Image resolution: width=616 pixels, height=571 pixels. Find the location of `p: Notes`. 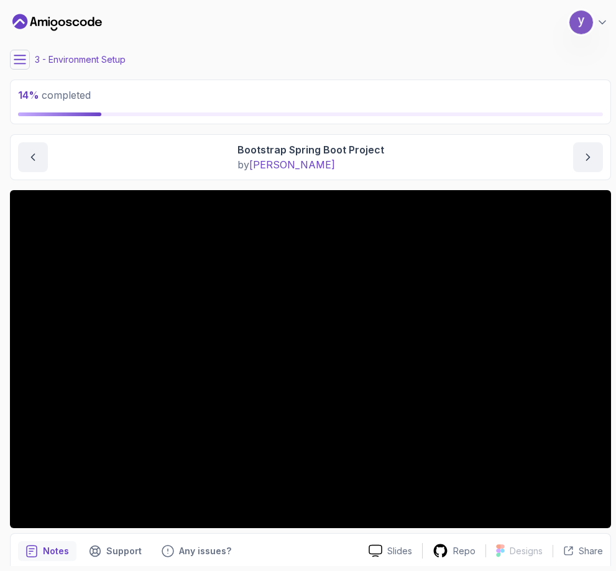

p: Notes is located at coordinates (56, 551).